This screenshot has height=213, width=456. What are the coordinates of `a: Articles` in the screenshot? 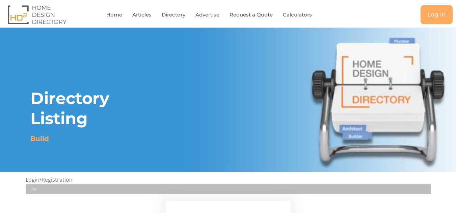 It's located at (142, 15).